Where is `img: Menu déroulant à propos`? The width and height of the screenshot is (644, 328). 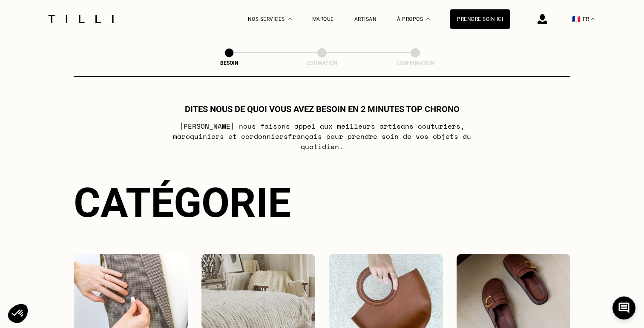
img: Menu déroulant à propos is located at coordinates (428, 19).